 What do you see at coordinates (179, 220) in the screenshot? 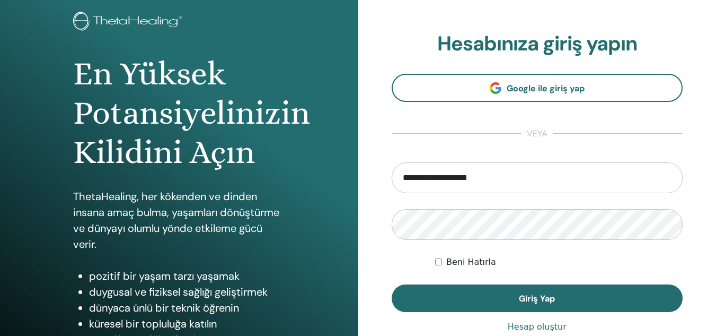
I see `p: ThetaHealing, her kökenden ve dinden insana amaç bulma, yaşamları dönüştürme ve dünyayı olumlu yö...` at bounding box center [179, 220].